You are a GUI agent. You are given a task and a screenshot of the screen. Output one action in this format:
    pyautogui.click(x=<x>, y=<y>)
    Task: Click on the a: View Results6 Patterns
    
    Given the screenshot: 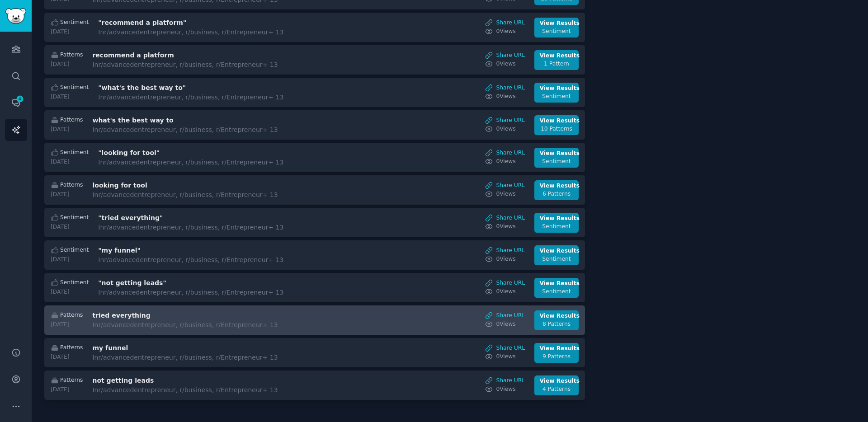 What is the action you would take?
    pyautogui.click(x=557, y=191)
    